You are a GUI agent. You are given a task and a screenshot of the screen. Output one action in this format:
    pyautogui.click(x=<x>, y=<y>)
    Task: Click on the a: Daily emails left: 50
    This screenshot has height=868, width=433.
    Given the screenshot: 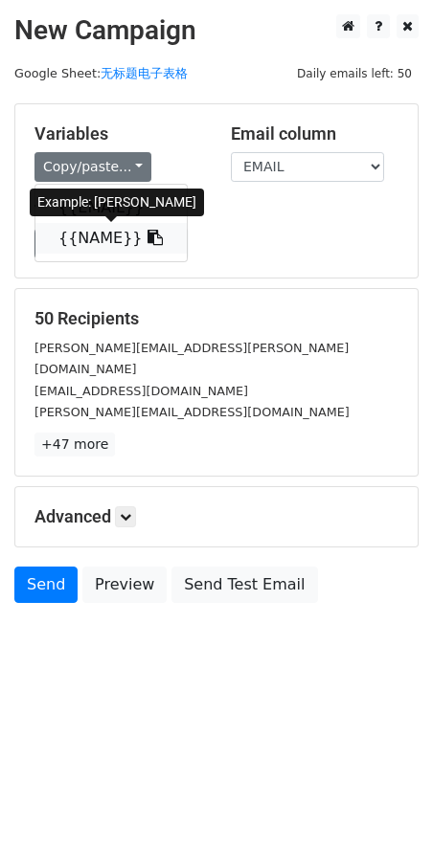 What is the action you would take?
    pyautogui.click(x=354, y=73)
    